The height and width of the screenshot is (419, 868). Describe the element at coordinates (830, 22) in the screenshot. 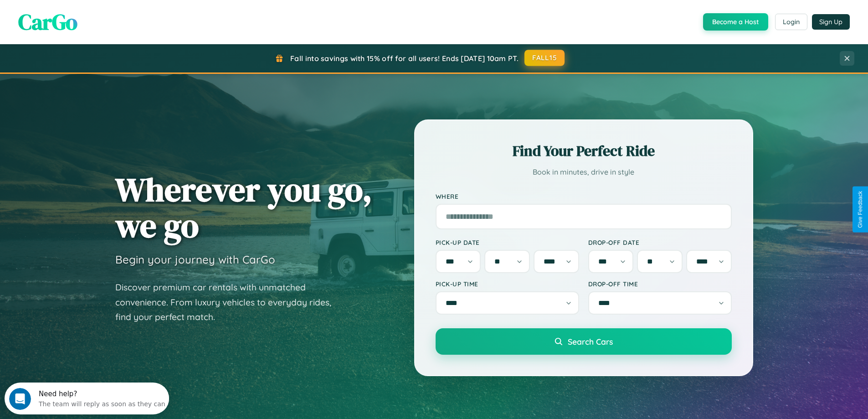

I see `button: Sign Up` at that location.